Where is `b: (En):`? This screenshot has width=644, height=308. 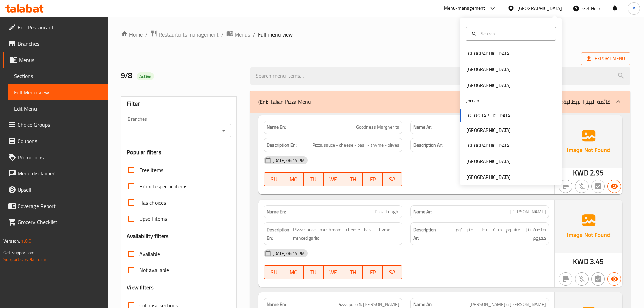 b: (En): is located at coordinates (263, 102).